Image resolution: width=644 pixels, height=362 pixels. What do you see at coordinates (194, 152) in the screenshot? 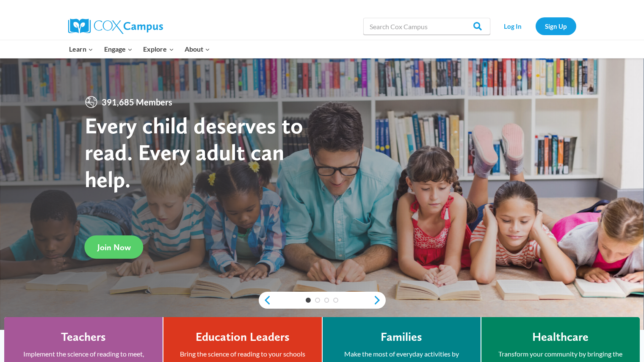
I see `strong: Every child deserves to read. Every adult can help.` at bounding box center [194, 152].